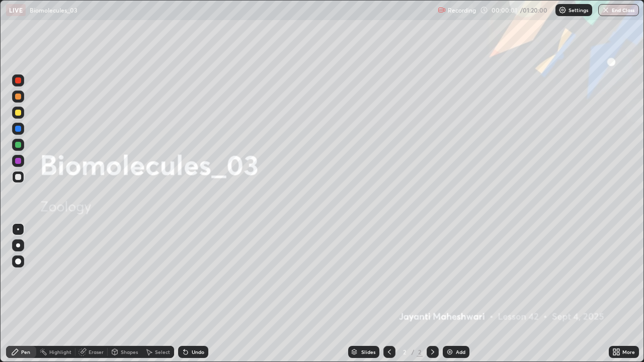 This screenshot has width=644, height=362. Describe the element at coordinates (60, 352) in the screenshot. I see `div: Highlight` at that location.